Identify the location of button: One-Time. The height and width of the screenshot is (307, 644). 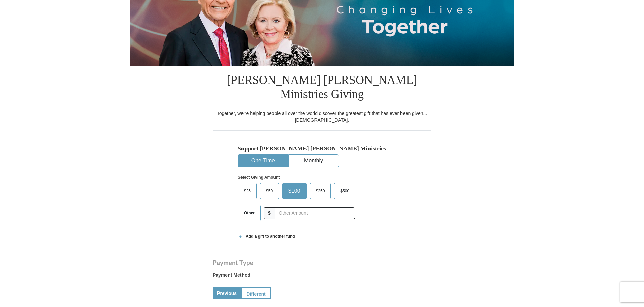
(263, 161).